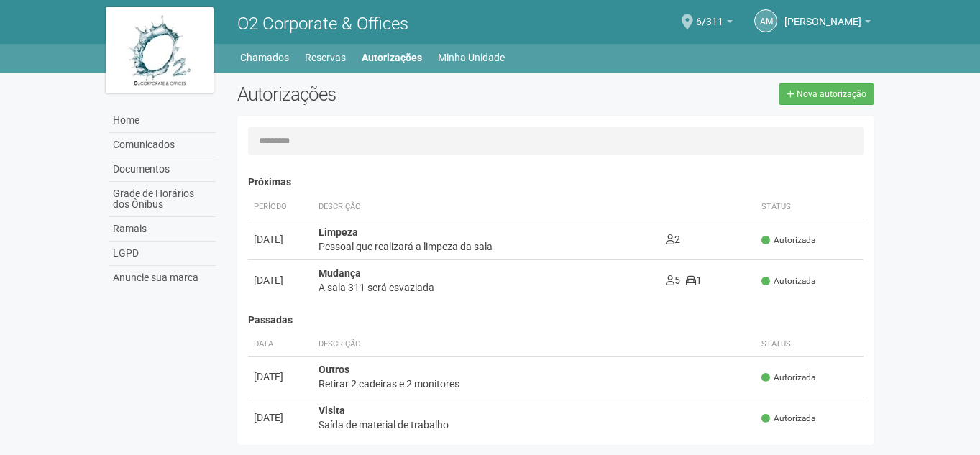 This screenshot has width=980, height=455. Describe the element at coordinates (162, 254) in the screenshot. I see `a: LGPD` at that location.